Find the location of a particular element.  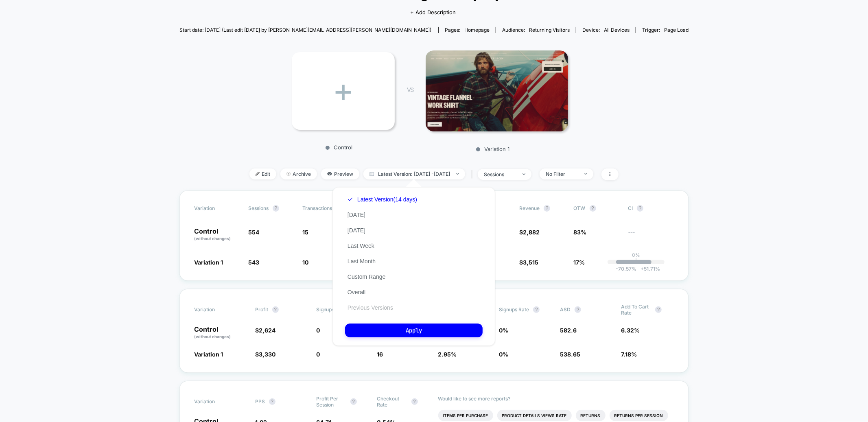

li: Returns Per Session is located at coordinates (639, 415).